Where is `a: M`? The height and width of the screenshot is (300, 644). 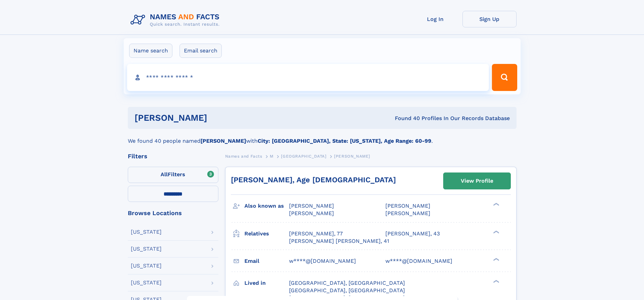 a: M is located at coordinates (272, 156).